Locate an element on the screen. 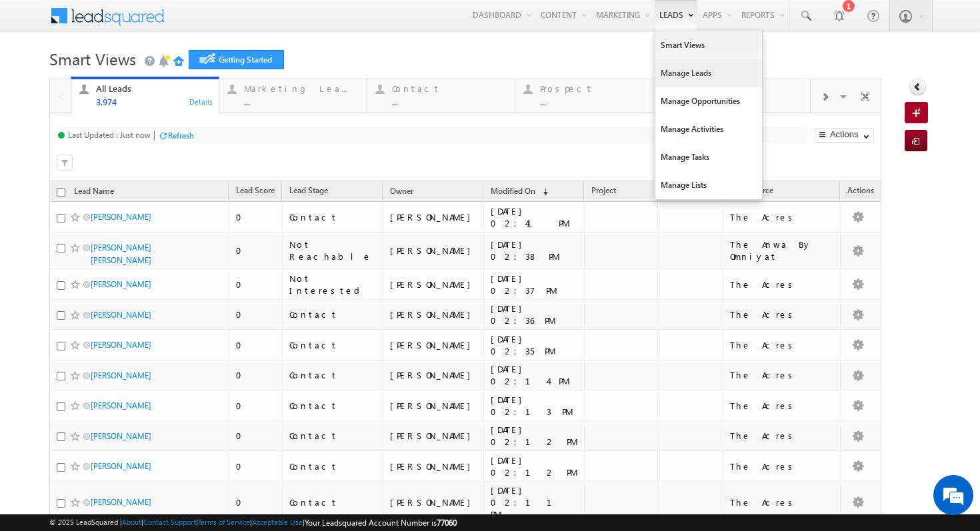  a: Manage Opportunities is located at coordinates (708, 102).